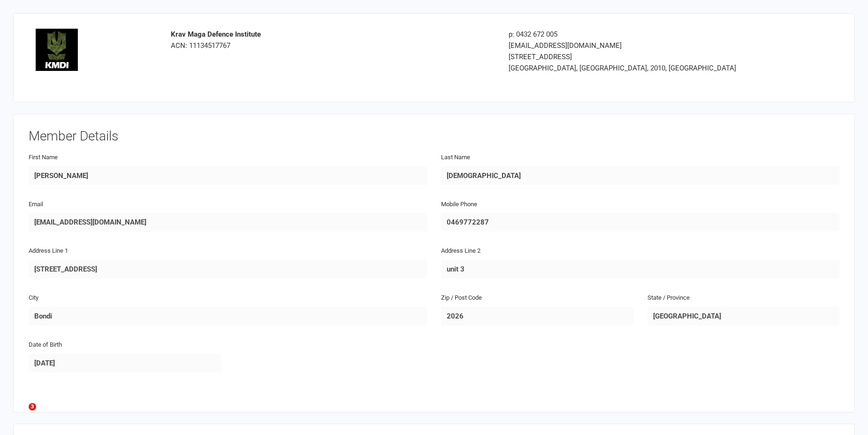 Image resolution: width=868 pixels, height=435 pixels. I want to click on label: Address Line 1, so click(49, 251).